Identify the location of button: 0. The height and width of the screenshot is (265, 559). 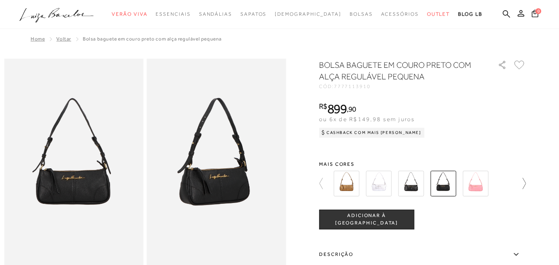
(535, 14).